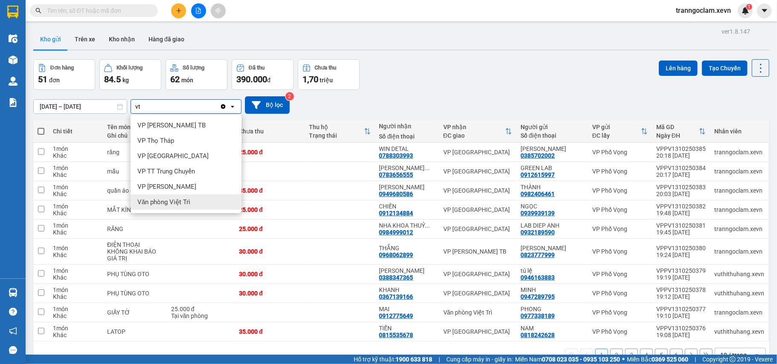  I want to click on span: 1, so click(749, 7).